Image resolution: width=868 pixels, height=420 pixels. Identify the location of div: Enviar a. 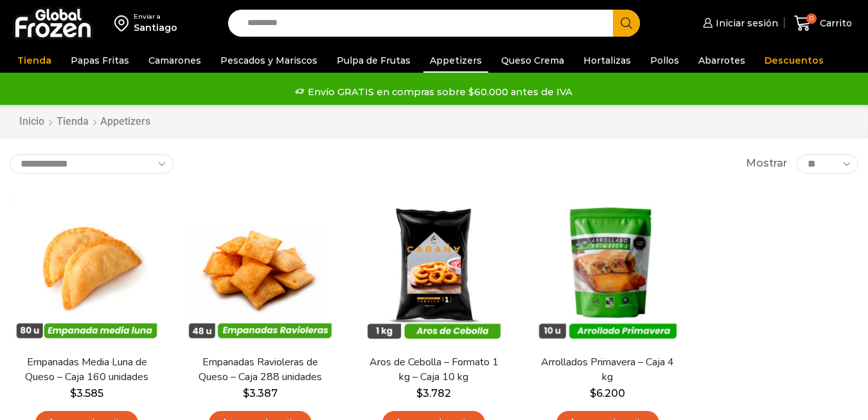
(156, 16).